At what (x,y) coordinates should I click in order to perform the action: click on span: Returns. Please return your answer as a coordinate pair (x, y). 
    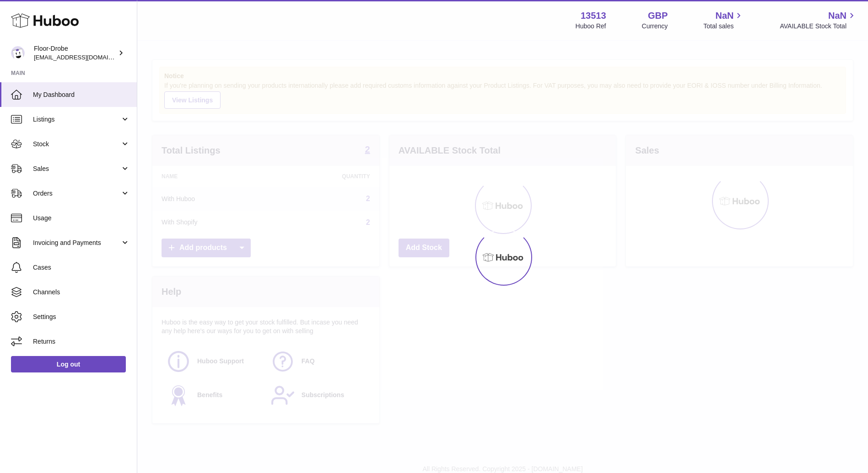
    Looking at the image, I should click on (82, 342).